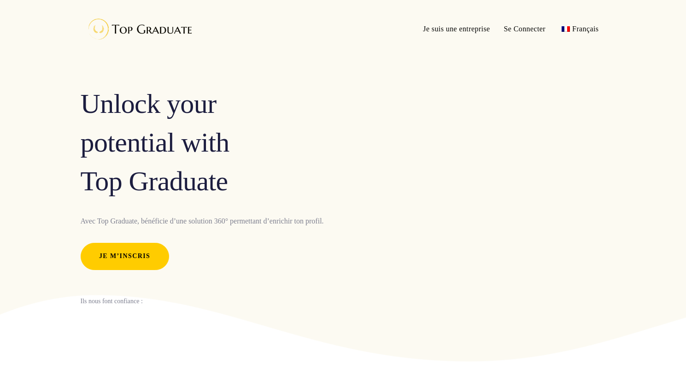  I want to click on p: Avec Top Graduate, bénéficie d’une solution 360° permettant d’enrichir ton profil., so click(208, 221).